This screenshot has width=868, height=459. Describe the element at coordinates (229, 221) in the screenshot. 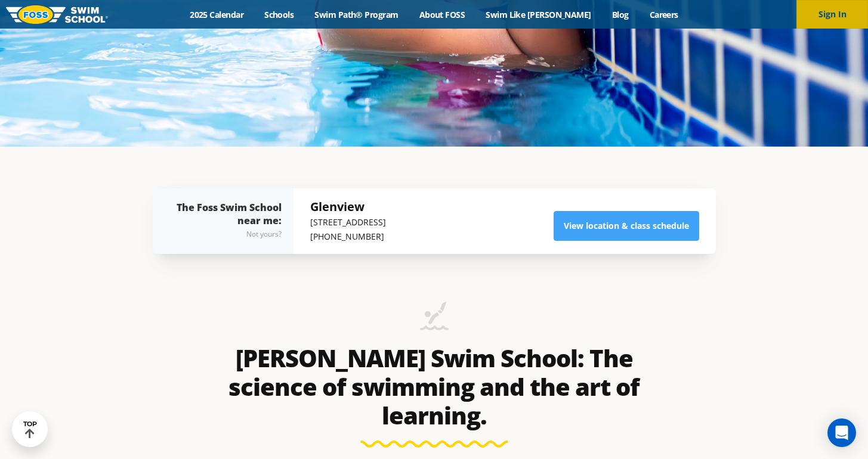

I see `div: The Foss Swim School near me:` at that location.